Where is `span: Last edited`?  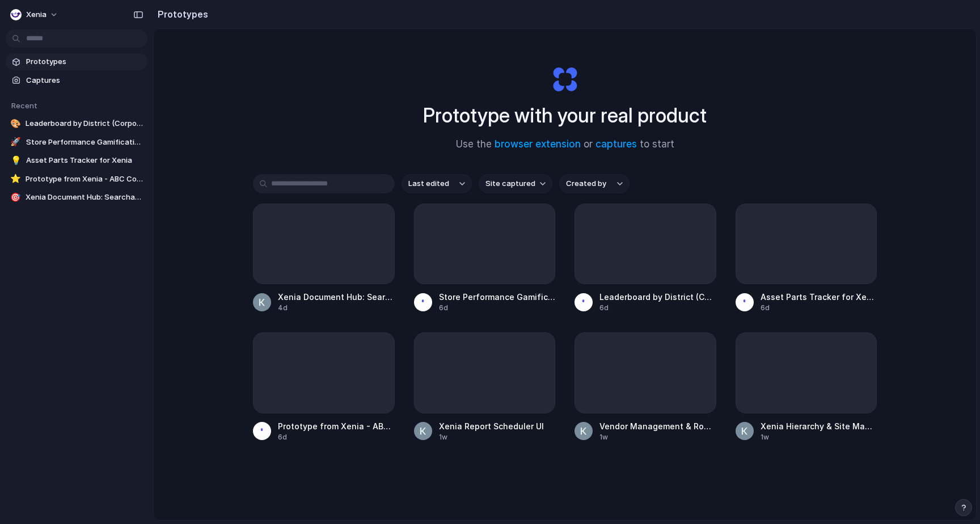
span: Last edited is located at coordinates (428, 184).